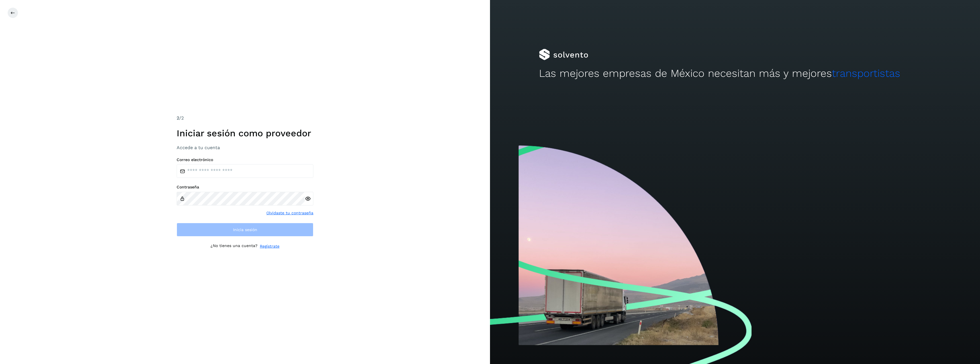 Image resolution: width=980 pixels, height=364 pixels. What do you see at coordinates (735, 74) in the screenshot?
I see `h2: Las mejores empresas de México necesitan más y mejores` at bounding box center [735, 74].